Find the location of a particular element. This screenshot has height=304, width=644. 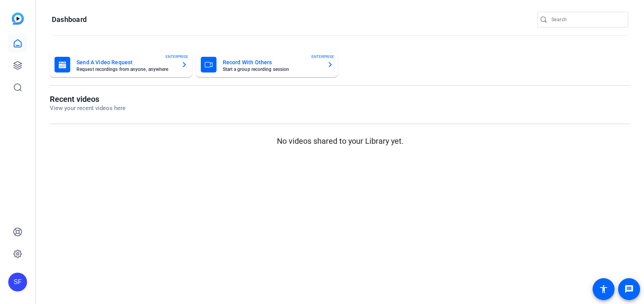

input: Search is located at coordinates (587, 20).